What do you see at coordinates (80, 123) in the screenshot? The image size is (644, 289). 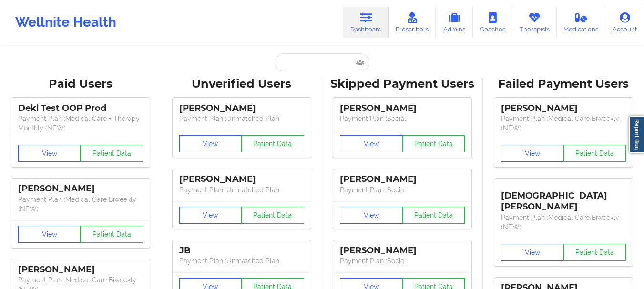 I see `p: Payment Plan : Medical Care + Therapy Monthly (NEW)` at bounding box center [80, 123].